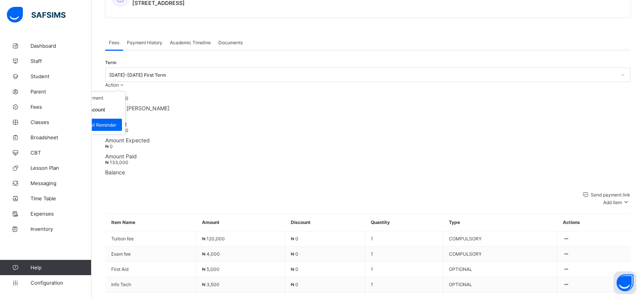 The image size is (644, 298). What do you see at coordinates (61, 229) in the screenshot?
I see `span: Inventory` at bounding box center [61, 229].